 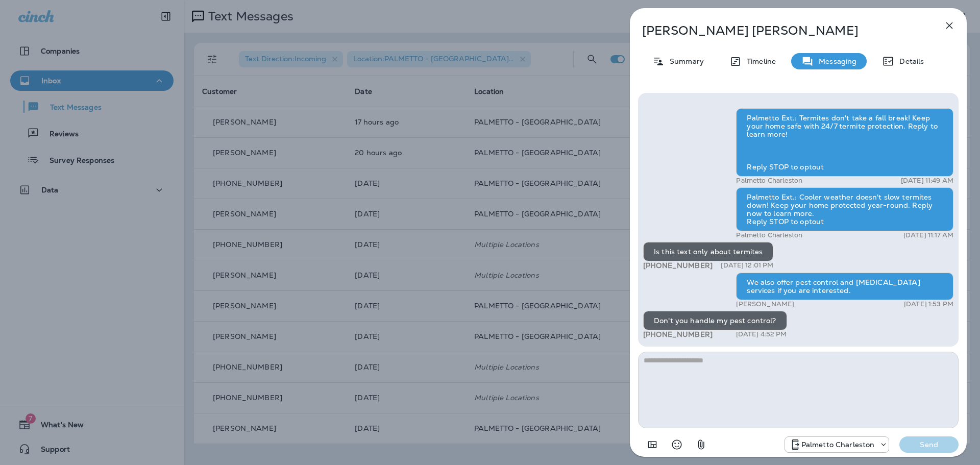 I want to click on div: Is this text only about termites, so click(x=708, y=251).